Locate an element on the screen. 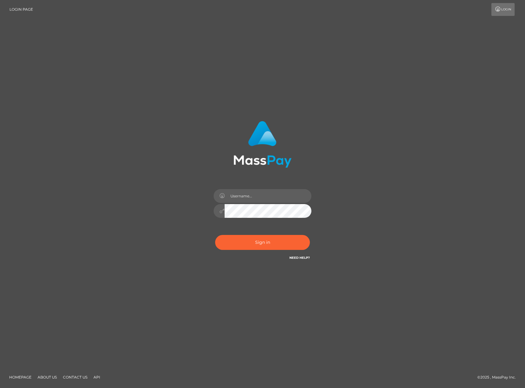  button: Sign in is located at coordinates (262, 242).